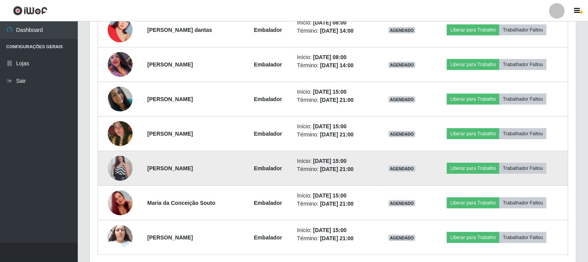 The image size is (588, 262). I want to click on img: 1718807119279.jpeg, so click(120, 30).